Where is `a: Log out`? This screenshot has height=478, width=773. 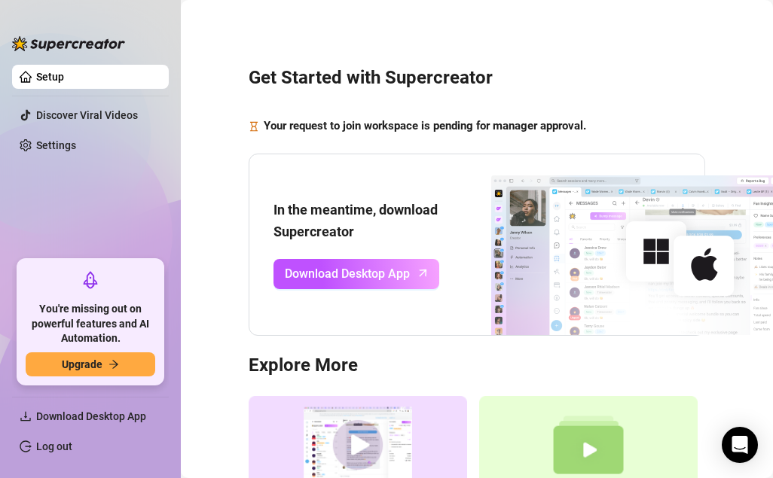
a: Log out is located at coordinates (54, 447).